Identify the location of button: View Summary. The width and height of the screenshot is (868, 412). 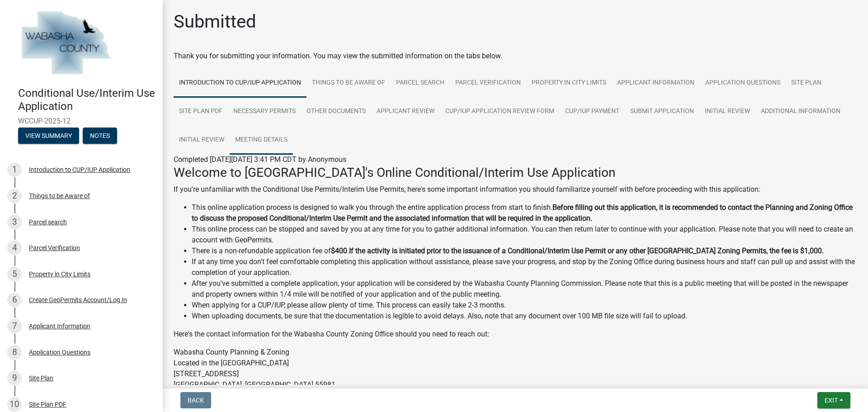
(48, 136).